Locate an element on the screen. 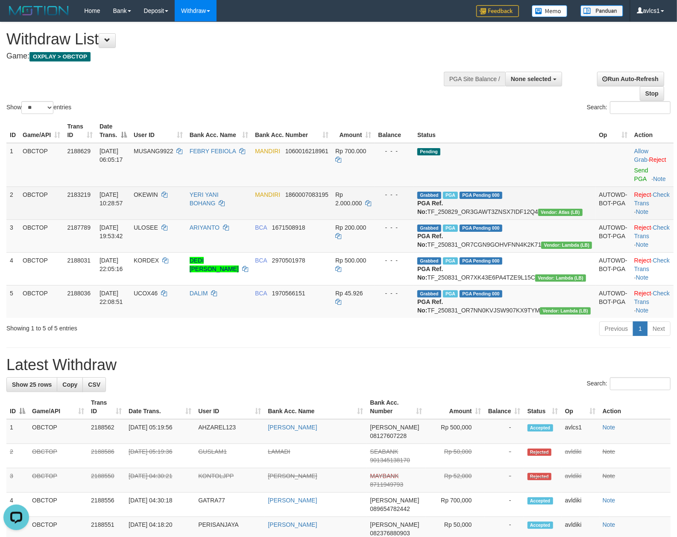  td: 2188556 is located at coordinates (106, 505).